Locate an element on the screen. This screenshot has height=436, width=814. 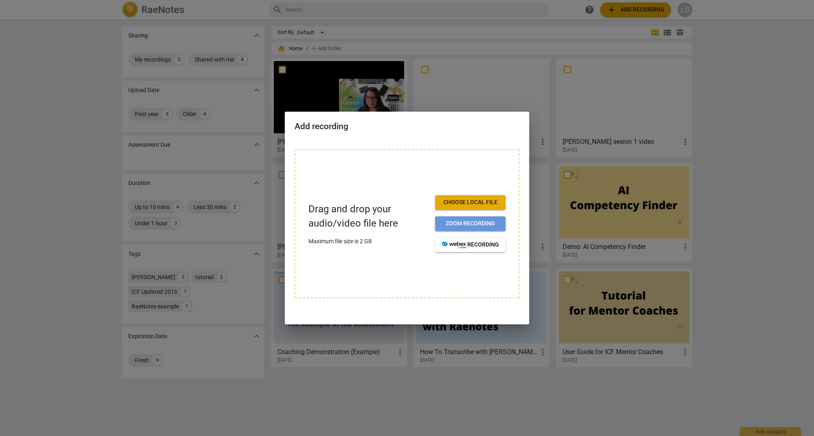
span: Zoom recording is located at coordinates (470, 224).